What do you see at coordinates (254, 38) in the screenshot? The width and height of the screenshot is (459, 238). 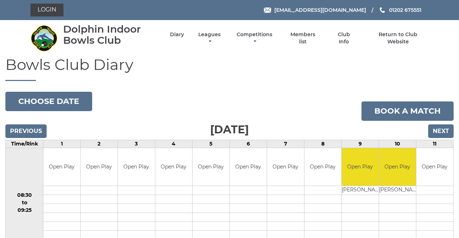 I see `a: Competitions` at bounding box center [254, 38].